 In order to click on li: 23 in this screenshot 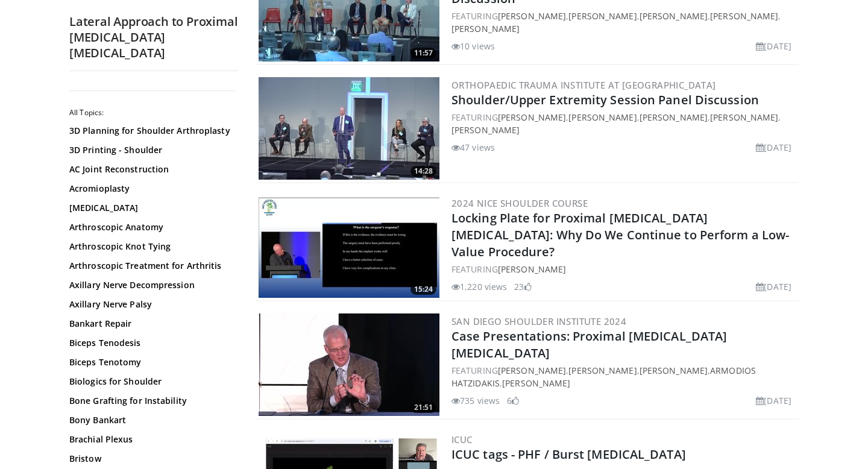, I will do `click(523, 286)`.